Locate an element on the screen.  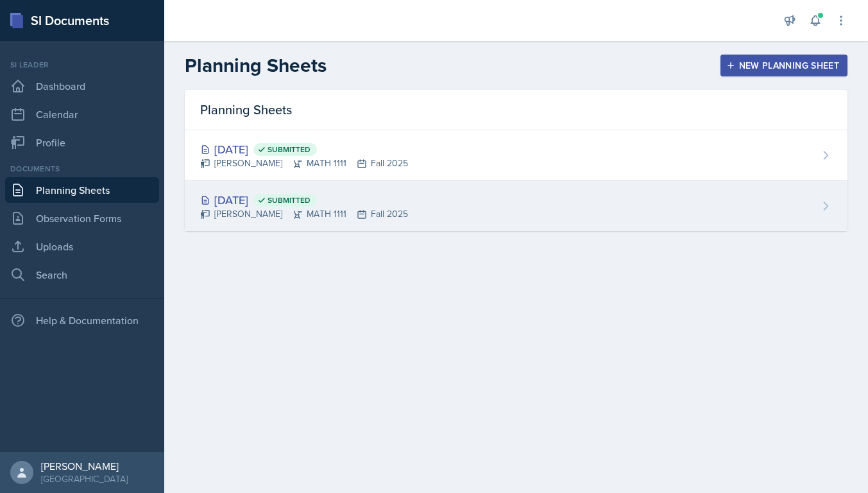
a: Dashboard is located at coordinates (82, 86).